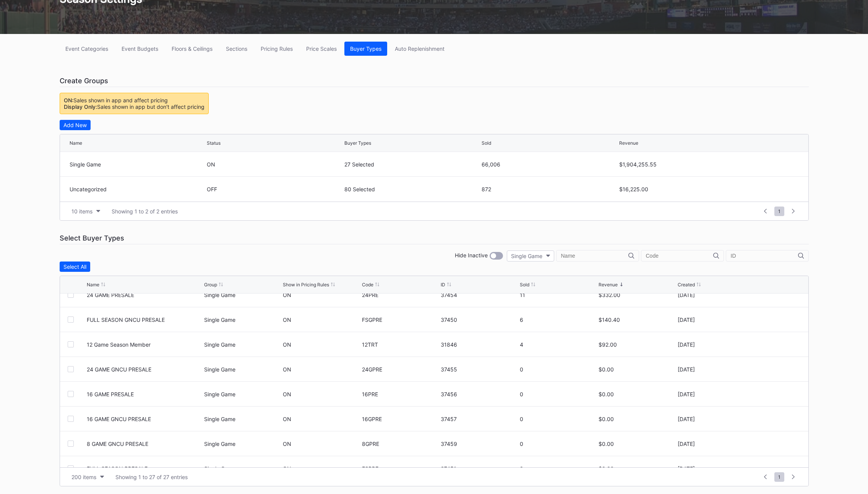 This screenshot has width=868, height=494. Describe the element at coordinates (412, 164) in the screenshot. I see `div: 27 Selected` at that location.